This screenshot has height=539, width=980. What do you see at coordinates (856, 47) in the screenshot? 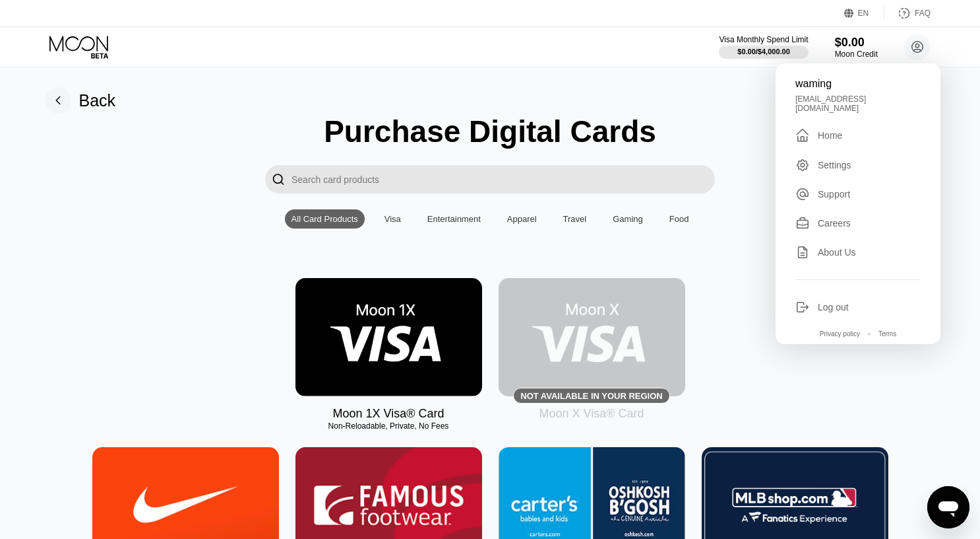
I see `div: $0.00Moon Credit` at bounding box center [856, 47].